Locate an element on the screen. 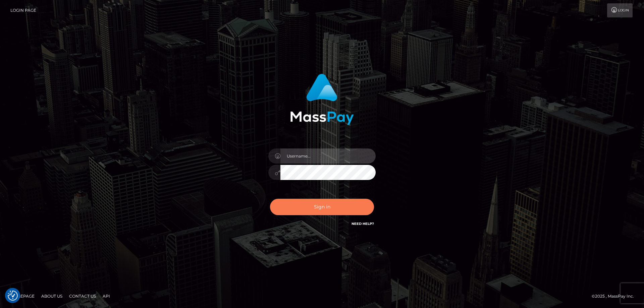  button: Sign in is located at coordinates (322, 207).